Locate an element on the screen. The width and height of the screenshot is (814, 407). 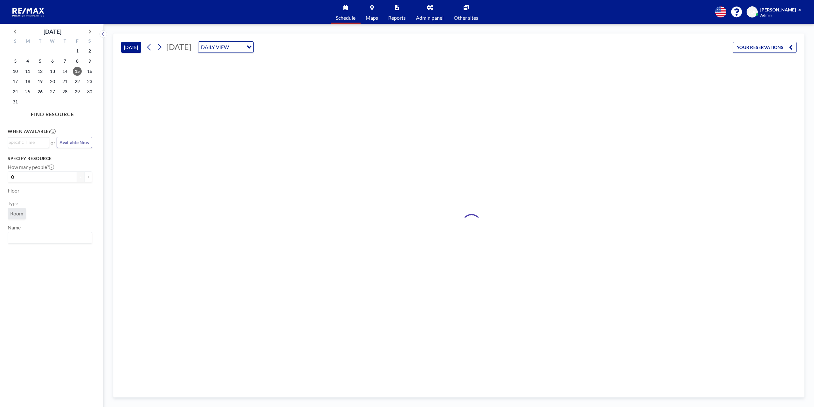
span: KA is located at coordinates (753, 12).